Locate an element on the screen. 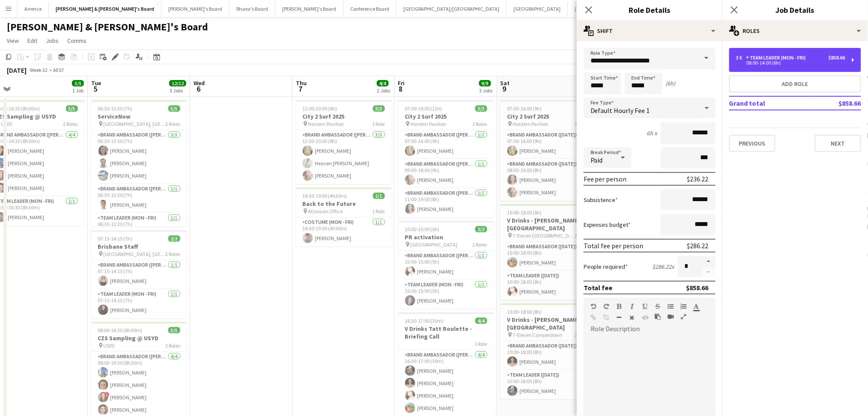 This screenshot has width=868, height=416. div: $286.22 is located at coordinates (698, 246).